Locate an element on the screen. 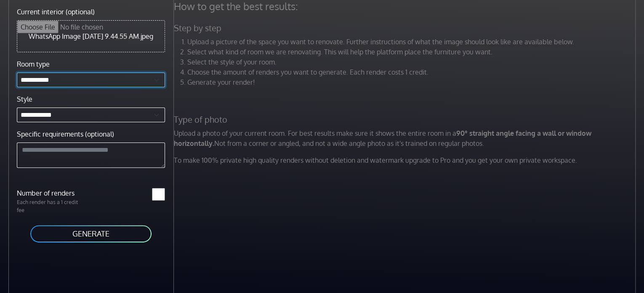 The width and height of the screenshot is (644, 293). label: Style is located at coordinates (25, 99).